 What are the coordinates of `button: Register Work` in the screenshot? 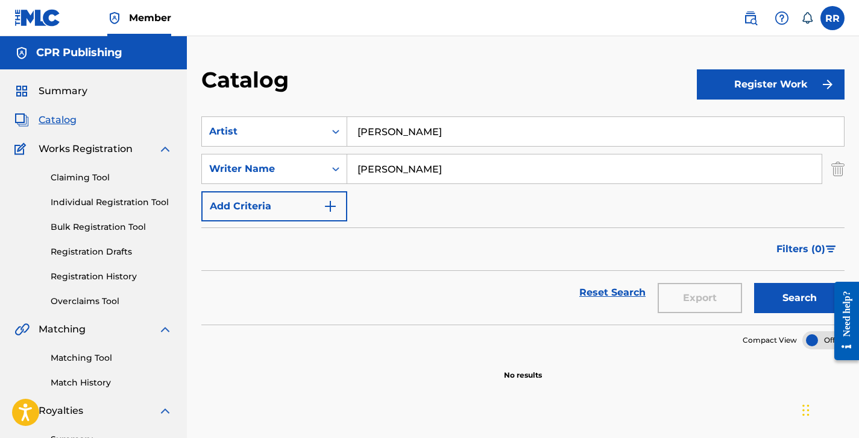 It's located at (770, 84).